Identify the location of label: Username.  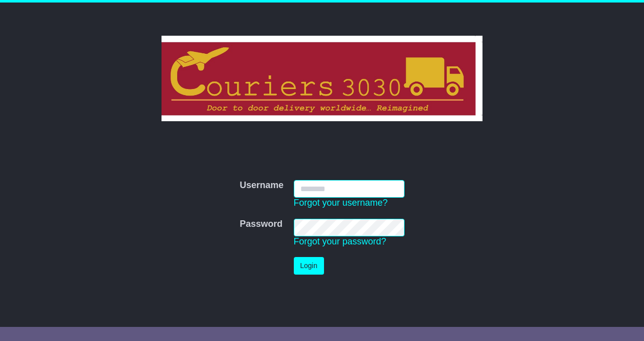
(261, 186).